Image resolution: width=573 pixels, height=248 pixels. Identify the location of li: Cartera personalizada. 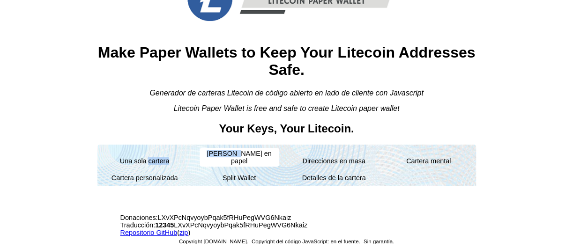
(145, 178).